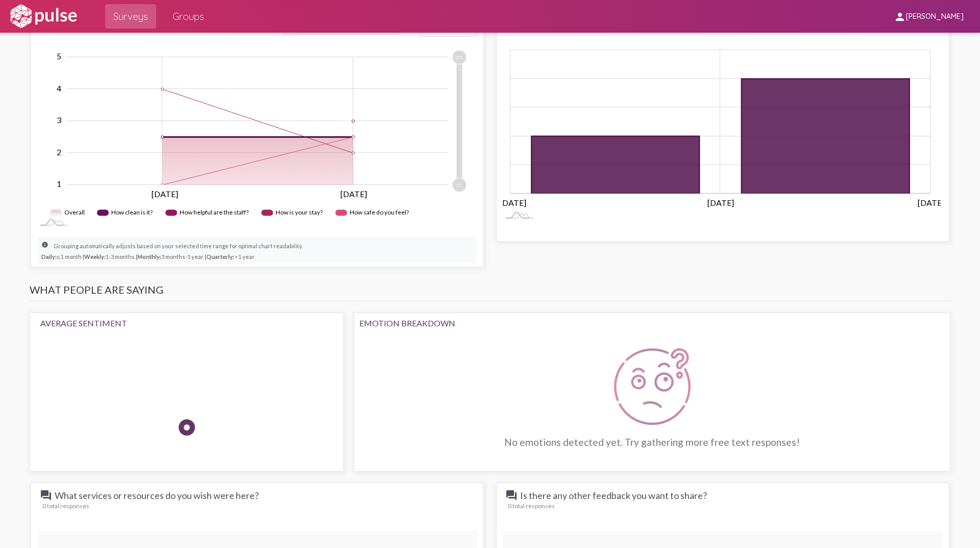 The image size is (980, 548). What do you see at coordinates (186, 323) in the screenshot?
I see `div: Average Sentiment` at bounding box center [186, 323].